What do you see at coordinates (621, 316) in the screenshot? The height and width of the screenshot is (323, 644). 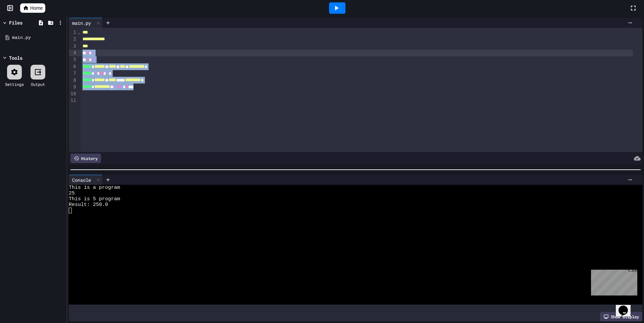 I see `div: Show display` at bounding box center [621, 316].